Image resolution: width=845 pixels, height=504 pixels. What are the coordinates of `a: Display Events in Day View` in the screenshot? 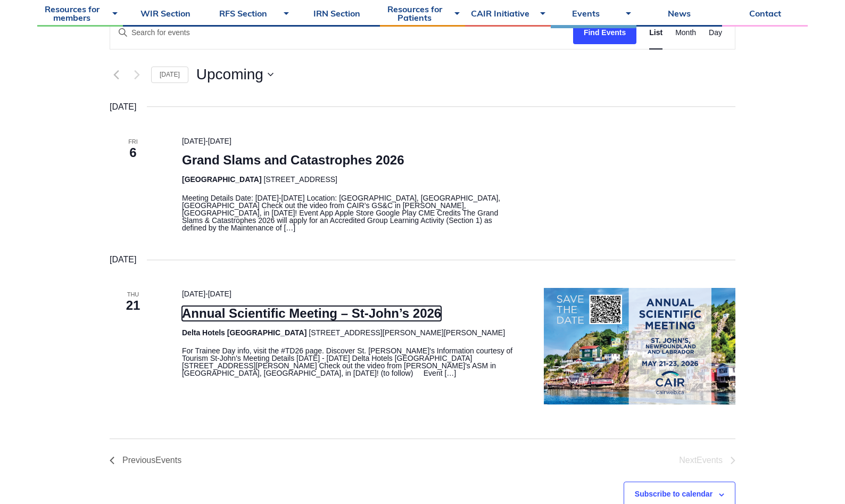 It's located at (715, 32).